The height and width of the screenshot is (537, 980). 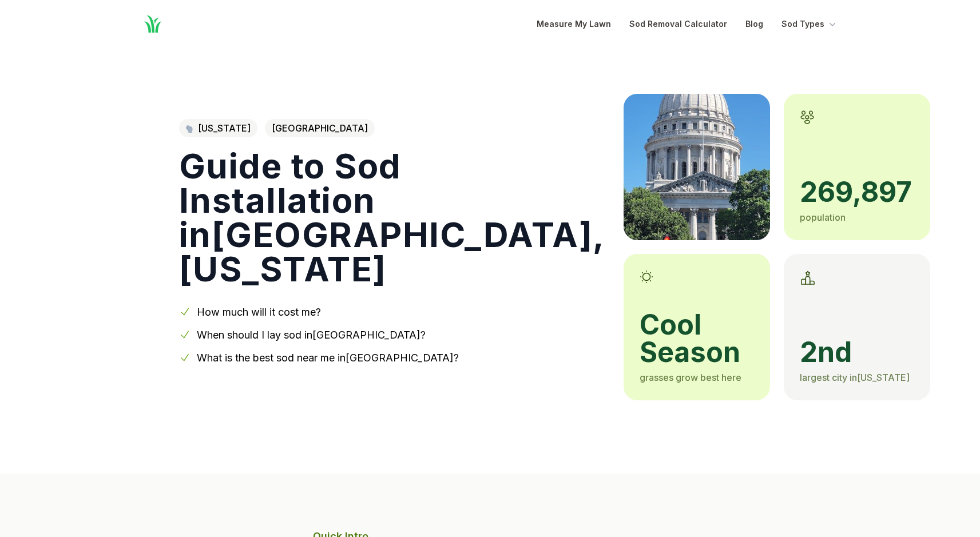 What do you see at coordinates (810, 24) in the screenshot?
I see `button: Sod Types` at bounding box center [810, 24].